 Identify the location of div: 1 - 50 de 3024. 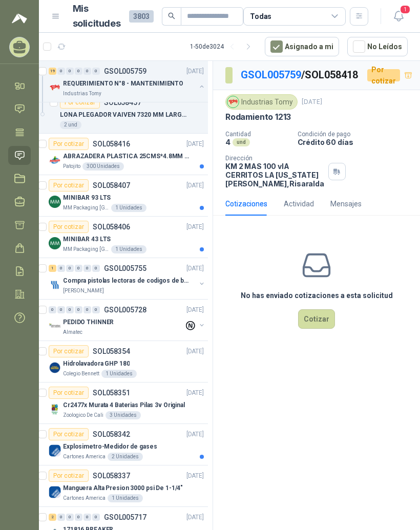
(223, 46).